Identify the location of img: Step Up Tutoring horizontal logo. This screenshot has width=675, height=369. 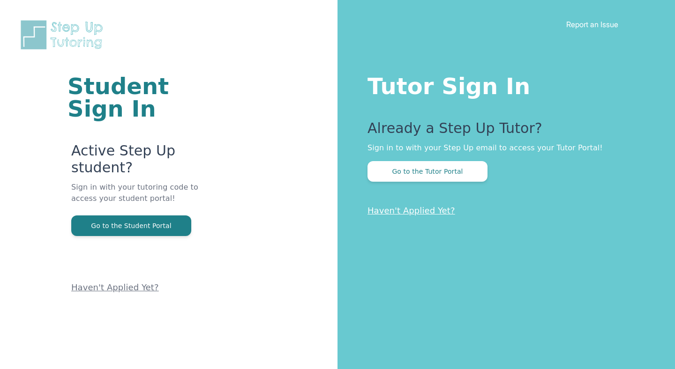
(64, 35).